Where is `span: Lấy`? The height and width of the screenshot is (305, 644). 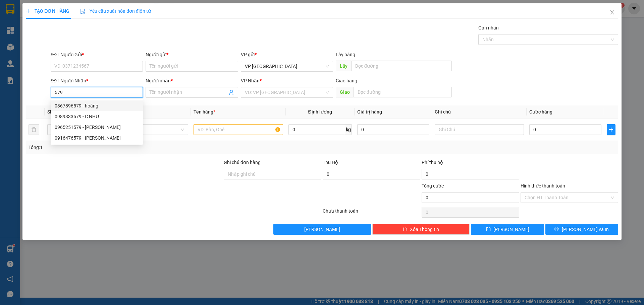 span: Lấy is located at coordinates (344, 66).